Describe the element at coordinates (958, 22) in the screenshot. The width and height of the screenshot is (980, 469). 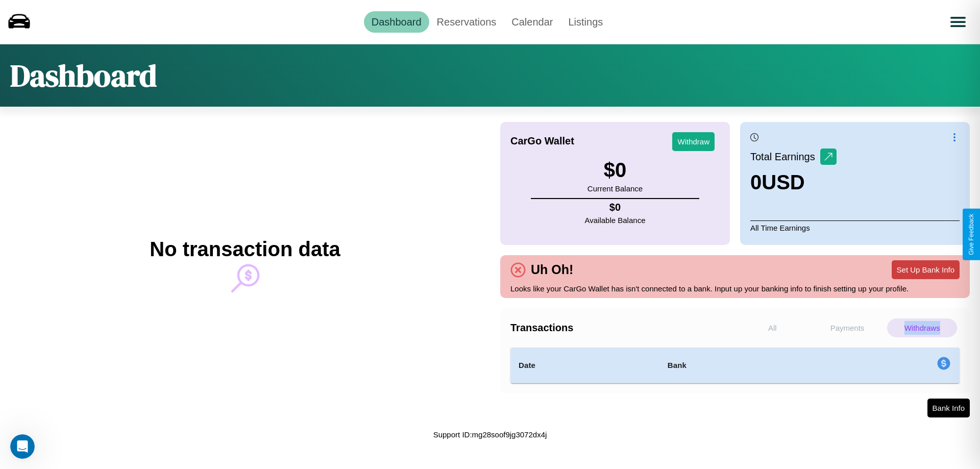
I see `button: Open menu` at that location.